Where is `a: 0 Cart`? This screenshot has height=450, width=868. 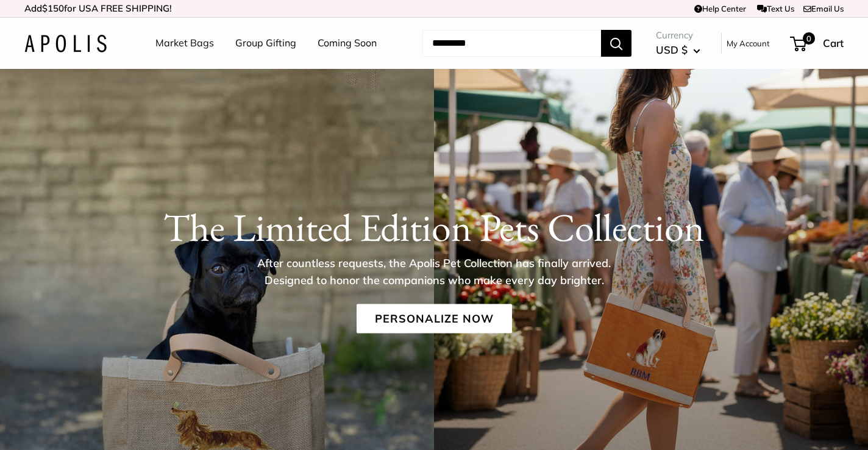 a: 0 Cart is located at coordinates (817, 43).